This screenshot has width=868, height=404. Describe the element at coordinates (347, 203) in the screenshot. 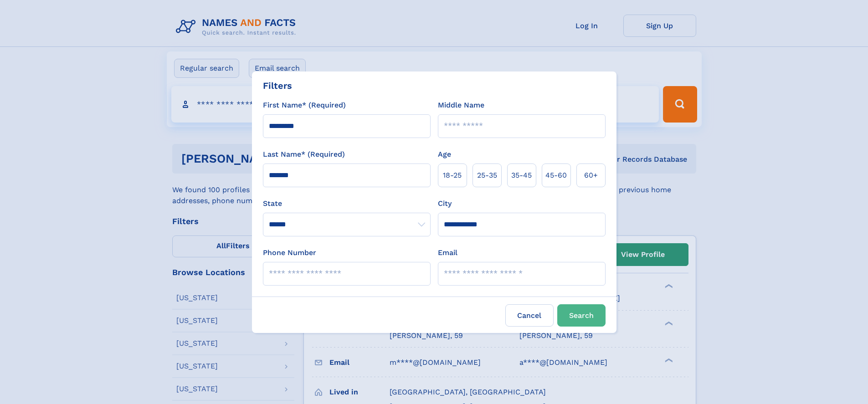

I see `label: State` at that location.